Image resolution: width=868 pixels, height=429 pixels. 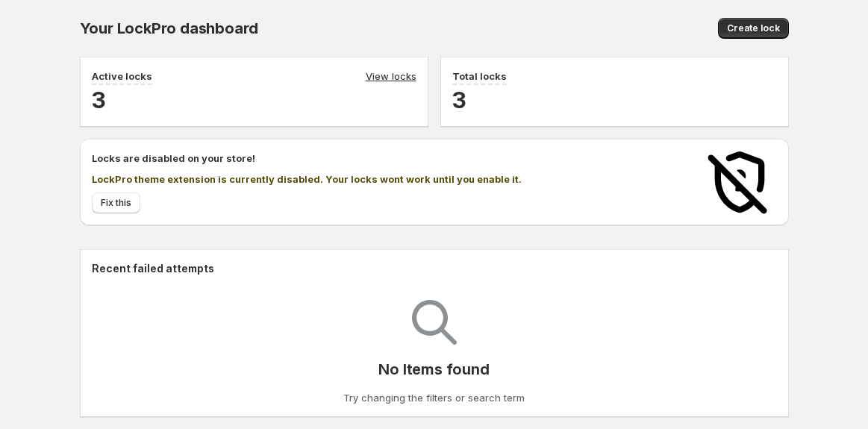 What do you see at coordinates (753, 29) in the screenshot?
I see `span: Create lock` at bounding box center [753, 29].